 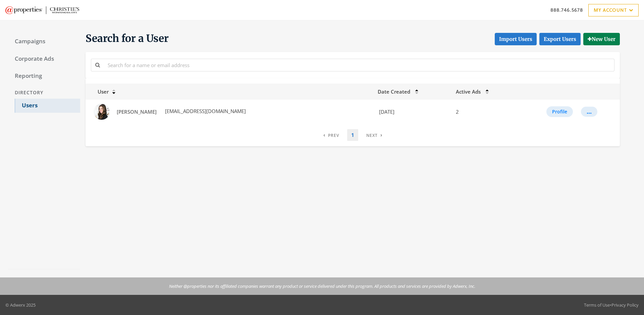 What do you see at coordinates (560, 112) in the screenshot?
I see `button: Profile` at bounding box center [560, 112].